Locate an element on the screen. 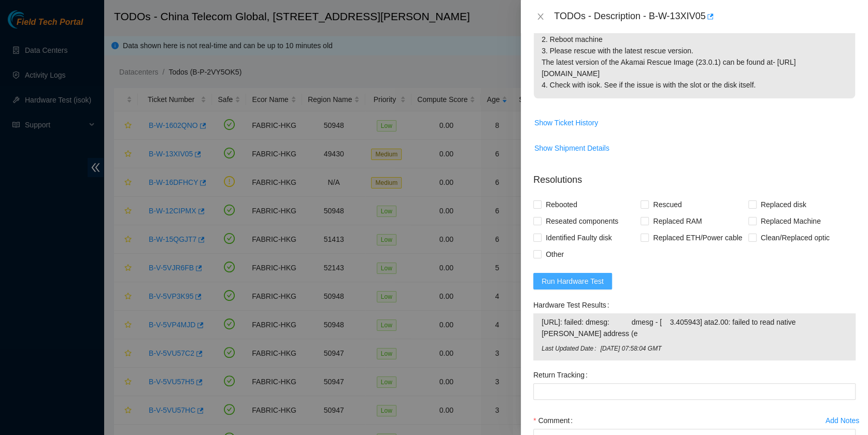 Image resolution: width=868 pixels, height=435 pixels. span: Run Hardware Test is located at coordinates (573, 281).